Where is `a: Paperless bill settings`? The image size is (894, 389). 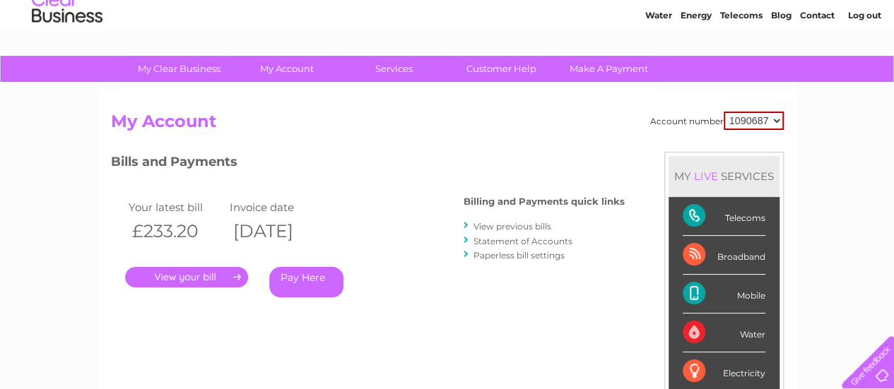 a: Paperless bill settings is located at coordinates (519, 255).